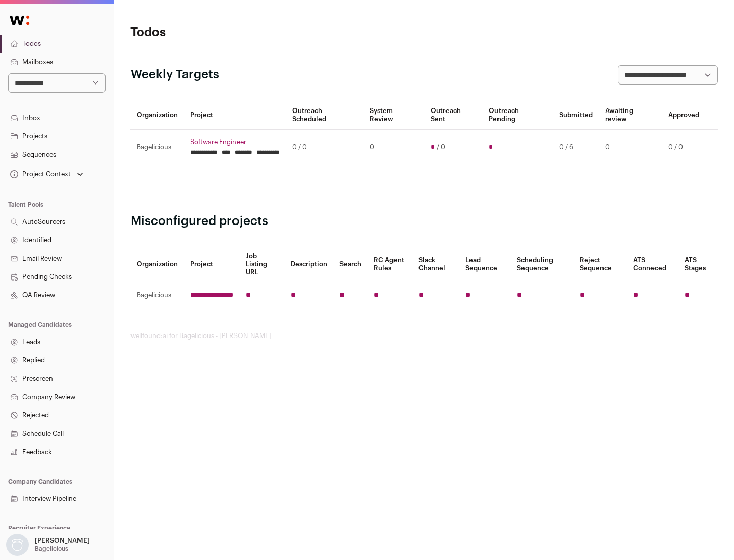 This screenshot has height=560, width=734. Describe the element at coordinates (39, 174) in the screenshot. I see `div: Project Context` at that location.